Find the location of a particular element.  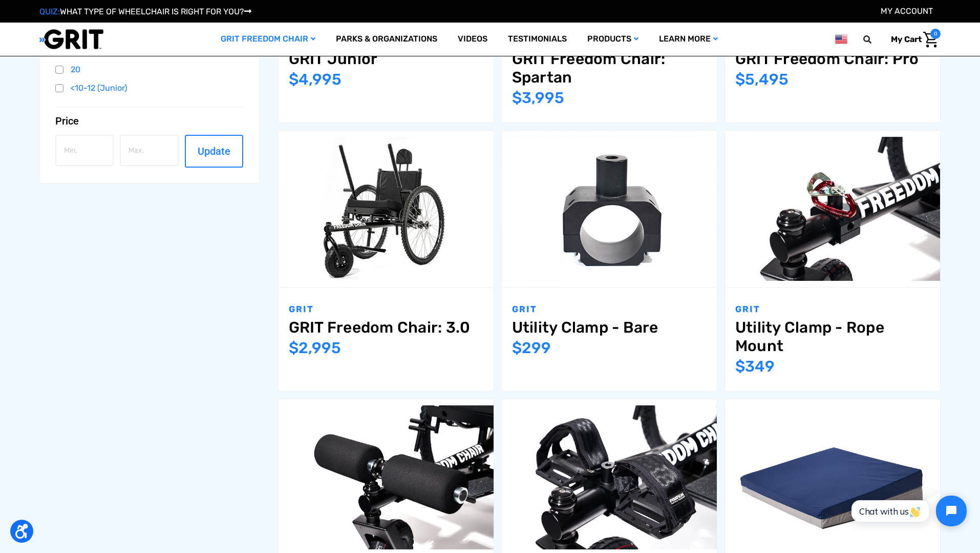

img: GRIT Freedom Chair: 3.0 is located at coordinates (386, 208).